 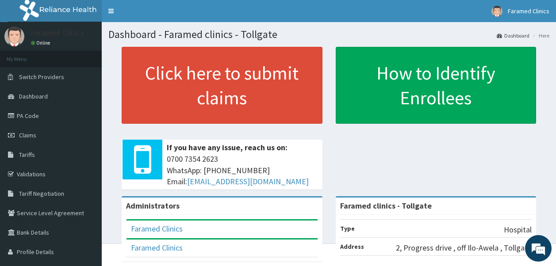 I want to click on span: Dashboard, so click(x=33, y=96).